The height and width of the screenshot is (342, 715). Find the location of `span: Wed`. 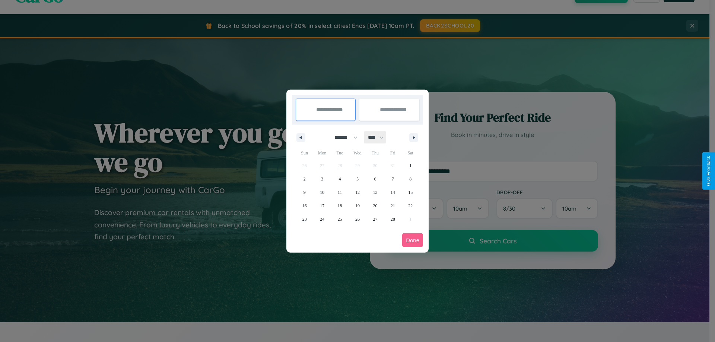

span: Wed is located at coordinates (357, 153).